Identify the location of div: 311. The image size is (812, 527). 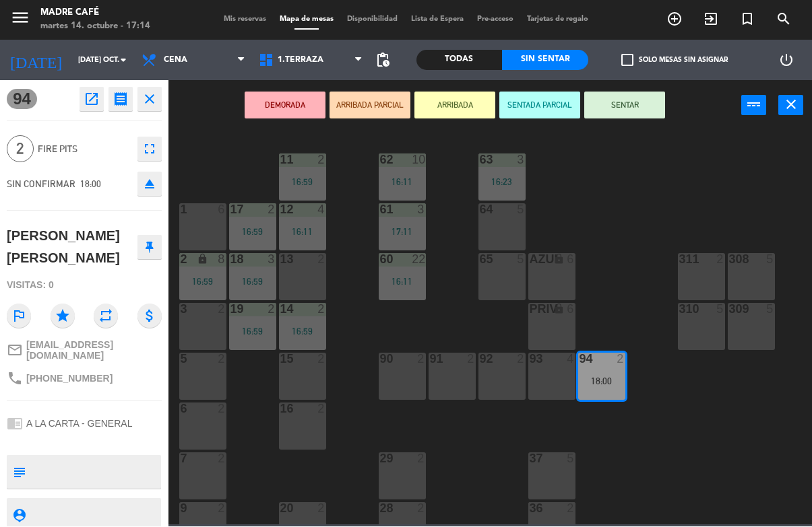
(680, 260).